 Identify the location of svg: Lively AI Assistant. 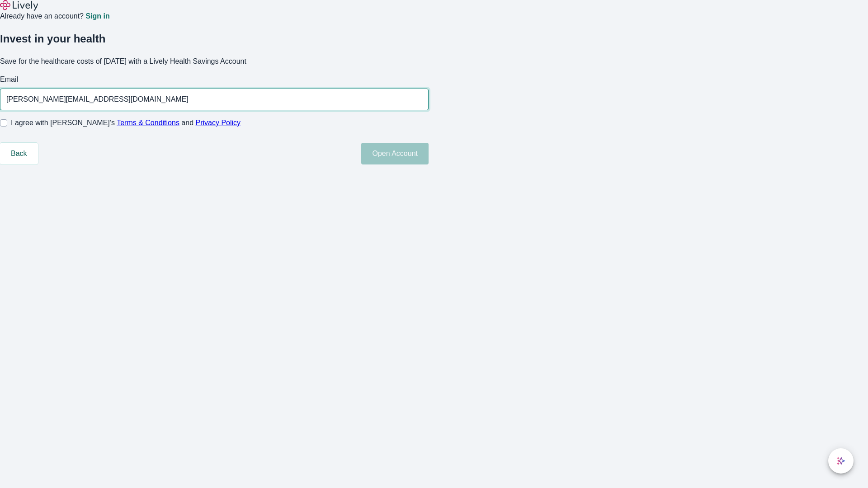
(841, 461).